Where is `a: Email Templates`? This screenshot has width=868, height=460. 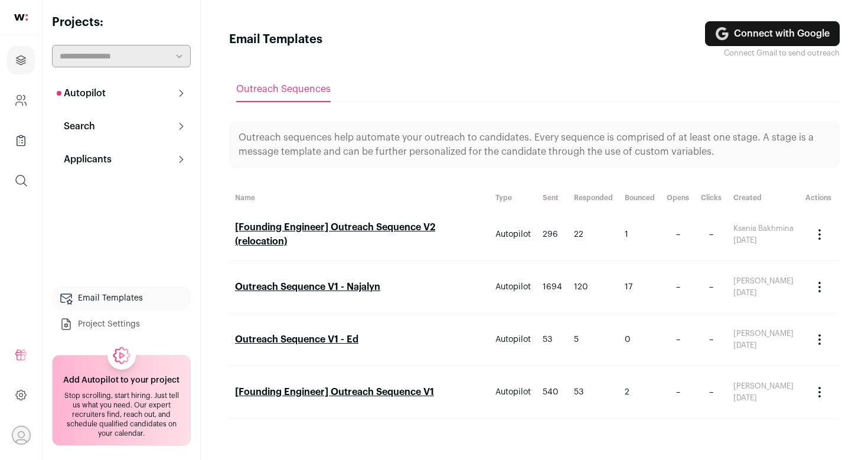 a: Email Templates is located at coordinates (121, 298).